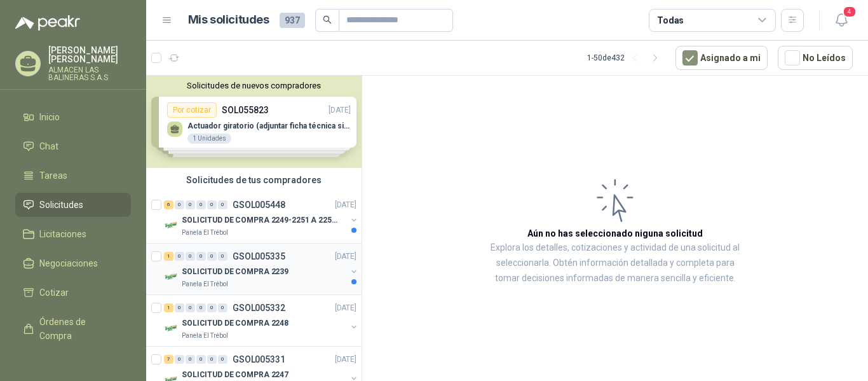  What do you see at coordinates (50, 117) in the screenshot?
I see `span: Inicio` at bounding box center [50, 117].